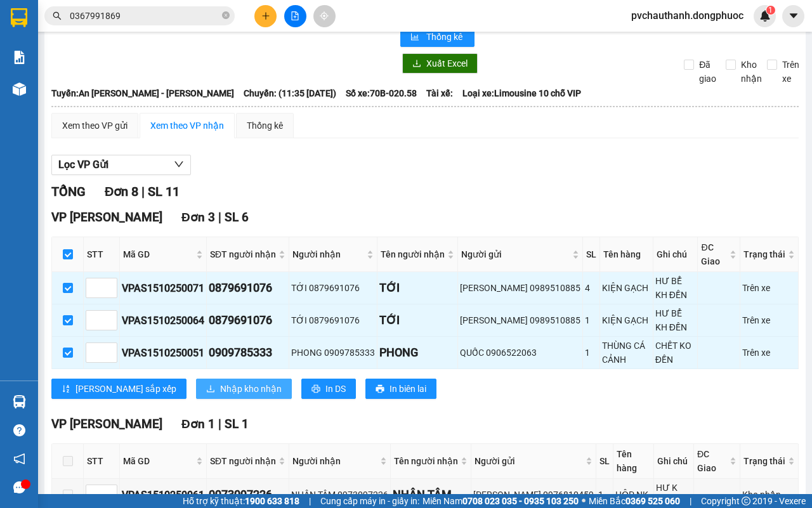 Image resolution: width=812 pixels, height=508 pixels. What do you see at coordinates (687, 15) in the screenshot?
I see `span: pvchauthanh.dongphuoc` at bounding box center [687, 15].